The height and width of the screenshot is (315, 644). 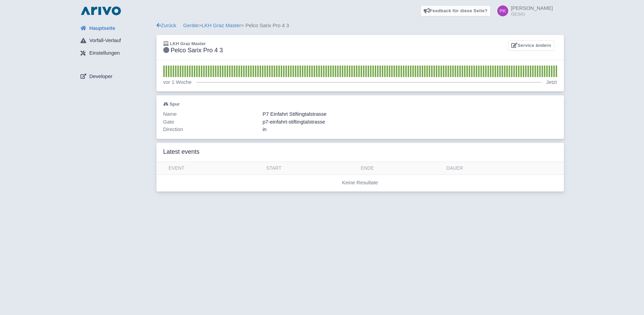 I want to click on th: Ende, so click(x=401, y=169).